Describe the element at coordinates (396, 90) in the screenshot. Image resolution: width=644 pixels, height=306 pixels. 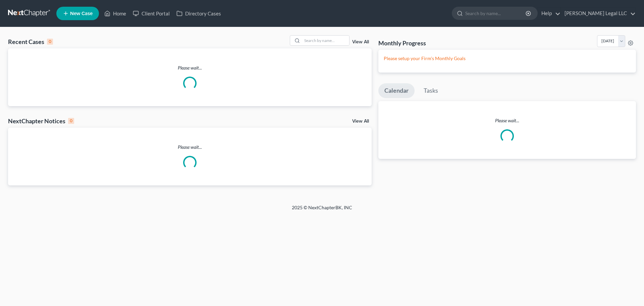
I see `a: Calendar` at that location.